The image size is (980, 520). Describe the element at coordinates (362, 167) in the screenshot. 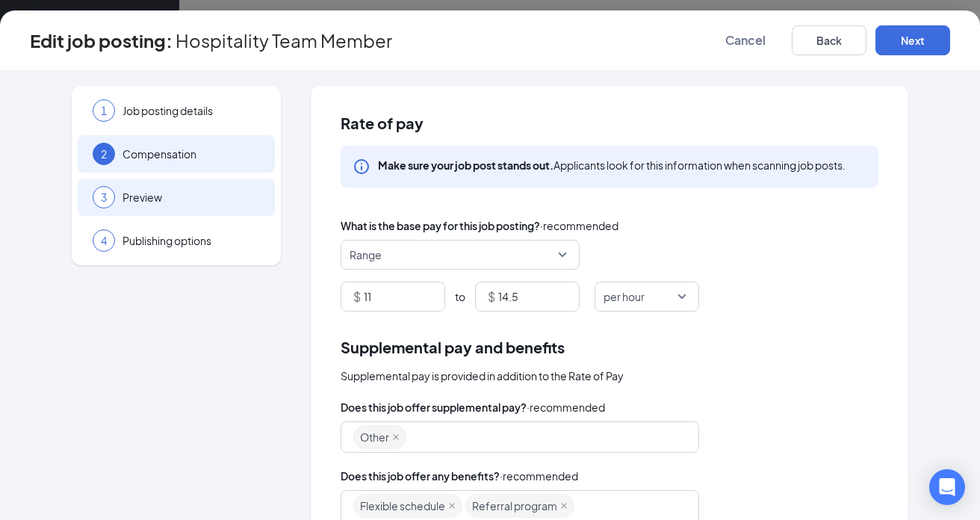

I see `svg: Info` at that location.